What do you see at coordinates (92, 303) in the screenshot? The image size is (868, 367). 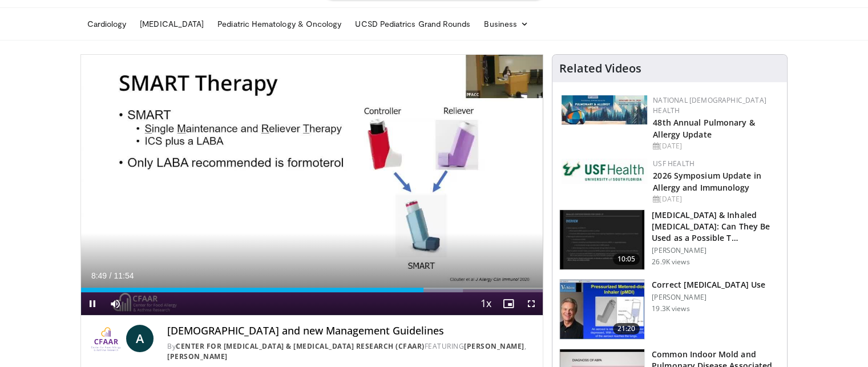 I see `button: Pause` at bounding box center [92, 303].